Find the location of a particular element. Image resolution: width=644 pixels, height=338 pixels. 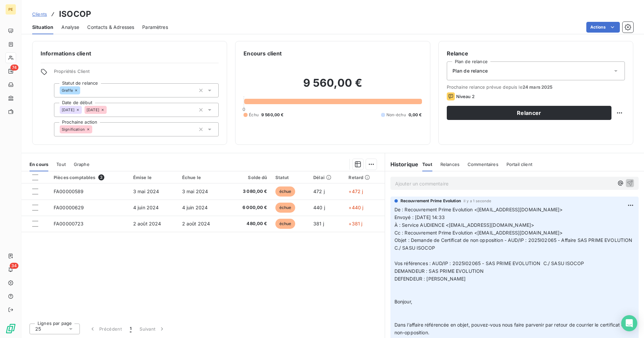

span: Prochaine relance prévue depuis le is located at coordinates (536, 87).